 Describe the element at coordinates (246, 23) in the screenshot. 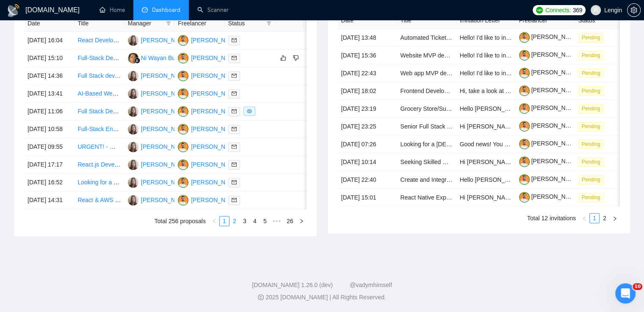

I see `span: Status` at that location.